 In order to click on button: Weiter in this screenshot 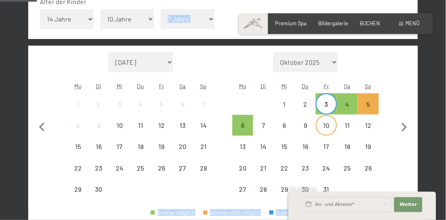, I will do `click(409, 205)`.